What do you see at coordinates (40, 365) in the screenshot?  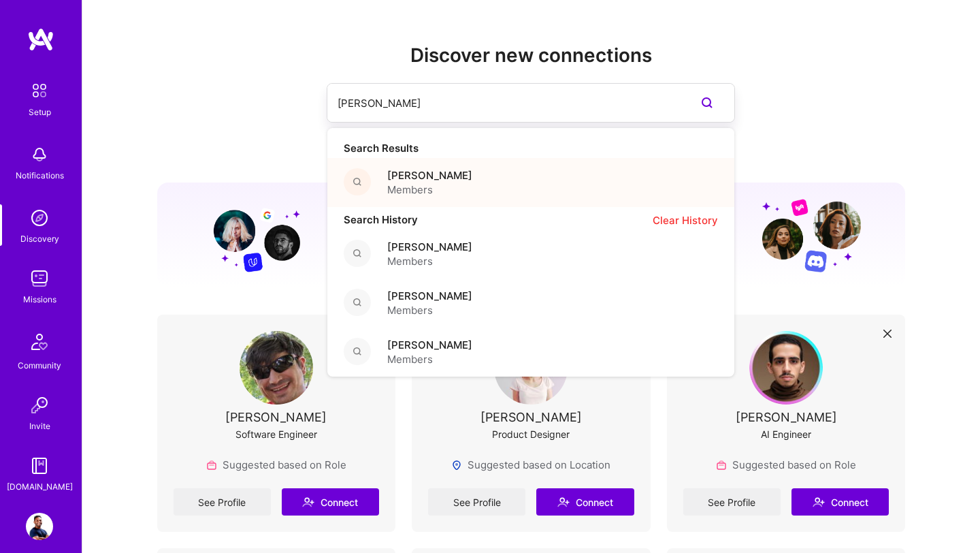 I see `div: Community` at bounding box center [40, 365].